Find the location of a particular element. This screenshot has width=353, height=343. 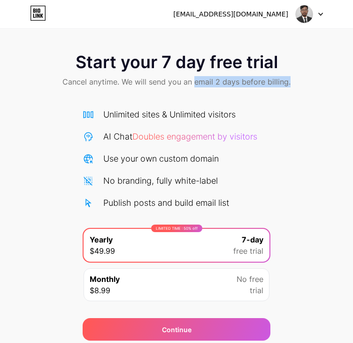

span: $49.99 is located at coordinates (102, 251).